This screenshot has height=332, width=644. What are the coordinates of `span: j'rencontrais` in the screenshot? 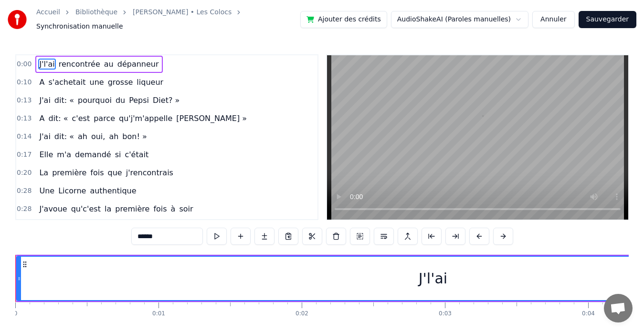 It's located at (149, 172).